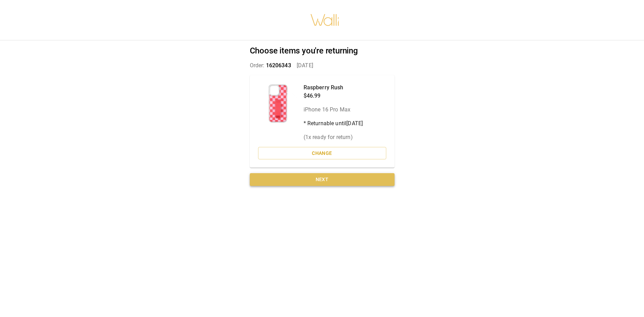 The image size is (644, 317). What do you see at coordinates (322, 153) in the screenshot?
I see `button: Change` at bounding box center [322, 153].